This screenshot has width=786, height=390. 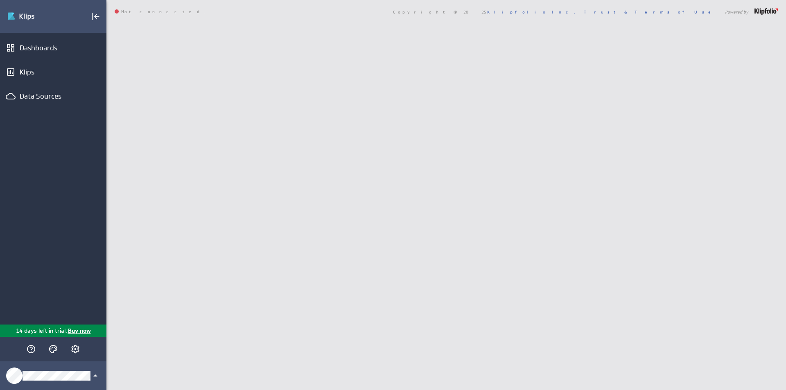 I want to click on div: Help, so click(x=31, y=349).